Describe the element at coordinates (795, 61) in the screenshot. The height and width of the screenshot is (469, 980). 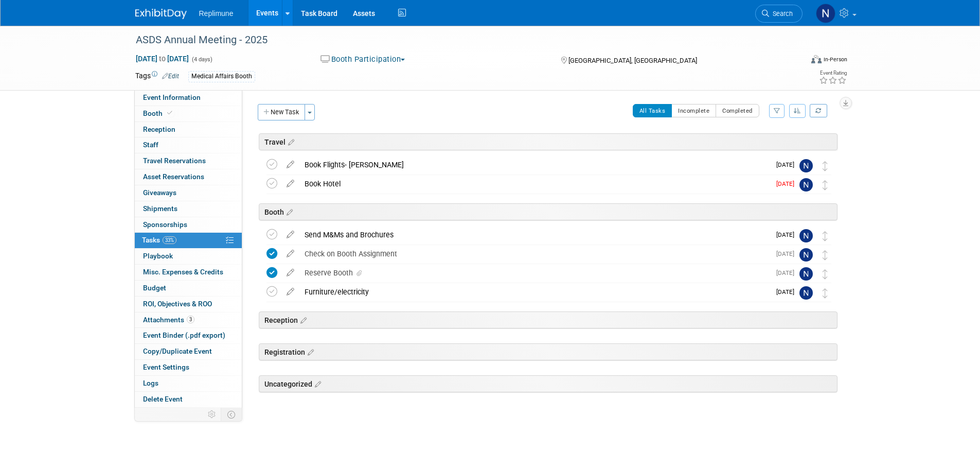
I see `div: Event Format` at that location.